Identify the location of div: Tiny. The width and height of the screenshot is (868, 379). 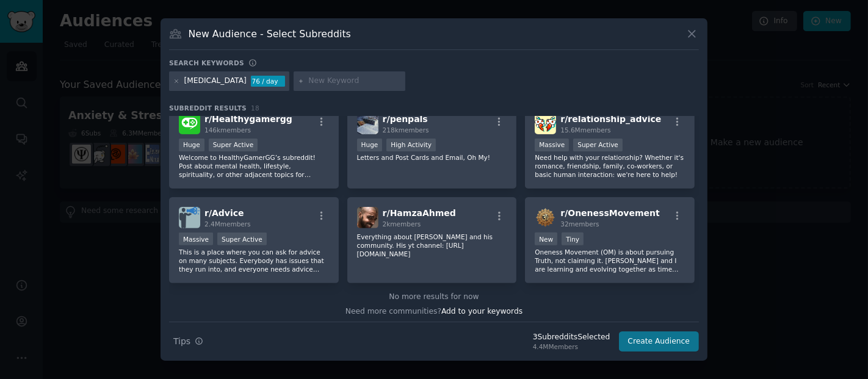
(572, 239).